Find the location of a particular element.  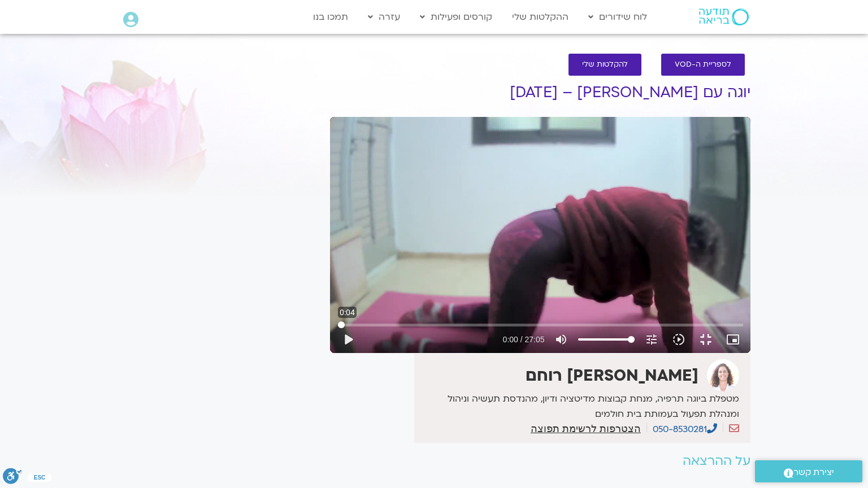

p: מטפלת ביוגה תרפיה, מנחת קבוצות מדיטציה ודיון, מהנדסת תעשיה וניהול ומנהלת תפעול בעמותת בית חולמים is located at coordinates (578, 407).